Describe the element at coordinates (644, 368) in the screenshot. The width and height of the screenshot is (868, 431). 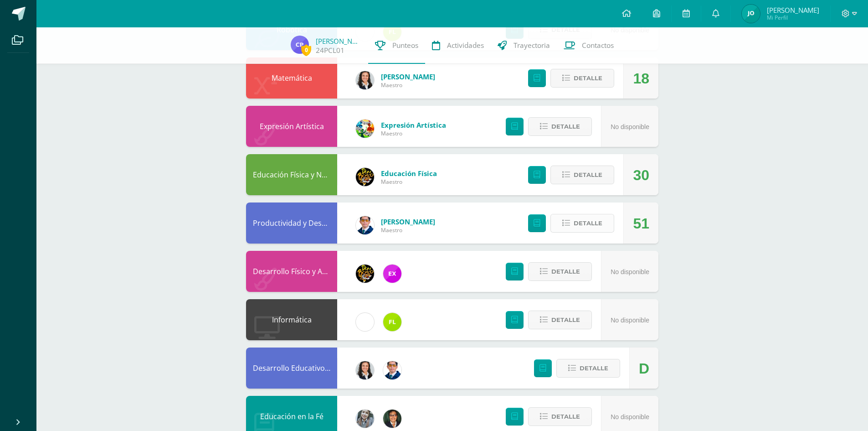
I see `div: D` at that location.